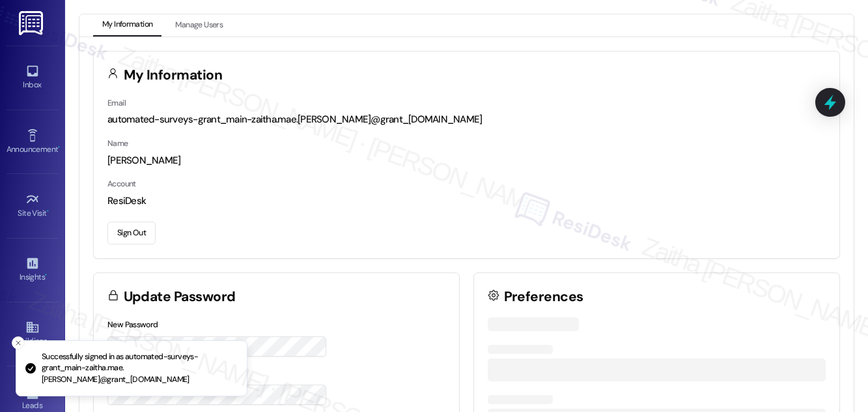 The height and width of the screenshot is (412, 868). What do you see at coordinates (33, 206) in the screenshot?
I see `a: Site Visit •` at bounding box center [33, 206].